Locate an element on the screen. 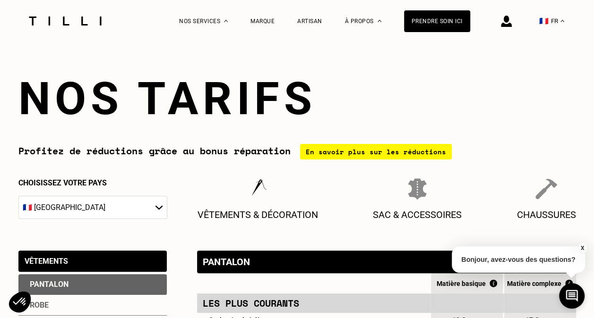 Image resolution: width=594 pixels, height=318 pixels. a: Prendre soin ici is located at coordinates (437, 21).